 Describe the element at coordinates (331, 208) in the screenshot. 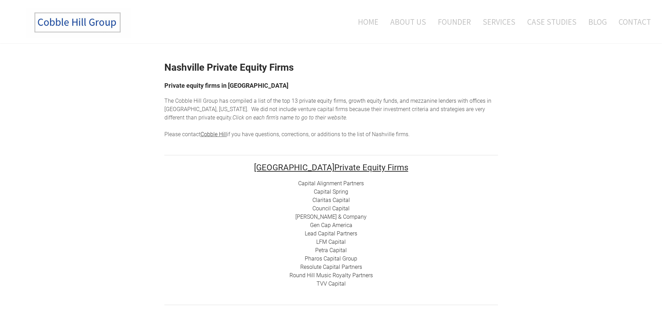

I see `a: Council Capital` at that location.